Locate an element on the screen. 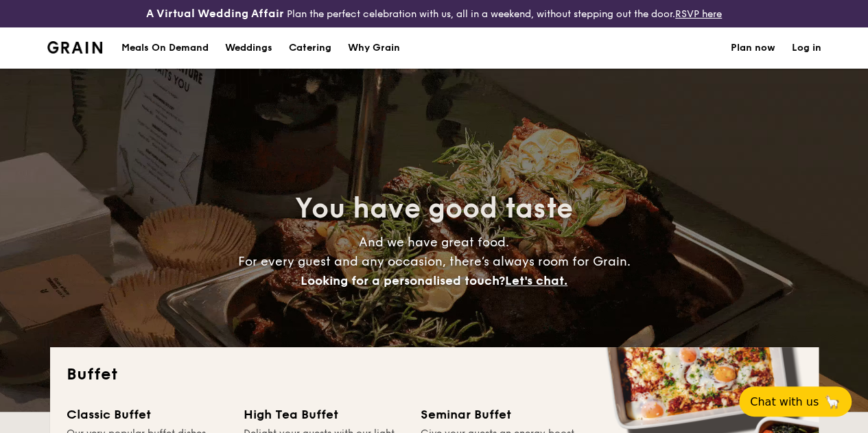 This screenshot has width=868, height=433. div: Meals On Demand is located at coordinates (165, 48).